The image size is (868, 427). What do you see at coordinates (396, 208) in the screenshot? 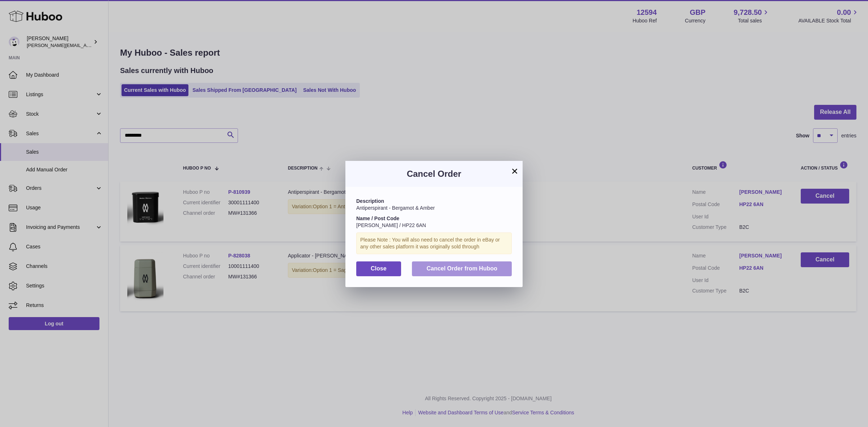
I see `span: Antiperspirant - Bergamot & Amber` at bounding box center [396, 208].